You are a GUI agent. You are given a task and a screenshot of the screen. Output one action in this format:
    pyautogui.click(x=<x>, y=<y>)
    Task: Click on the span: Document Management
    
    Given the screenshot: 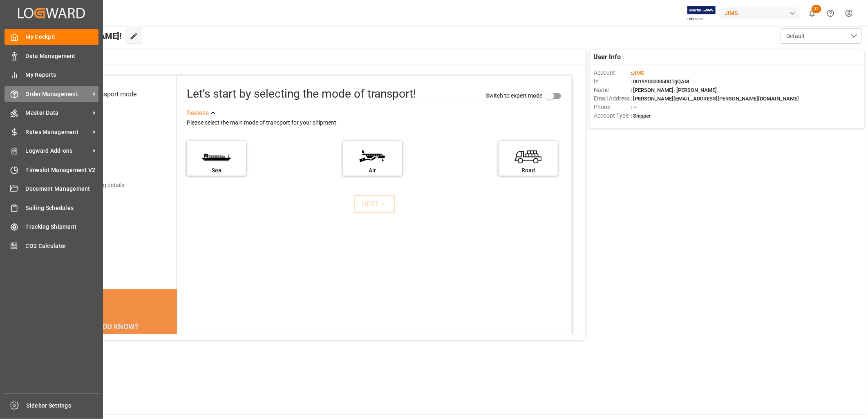 What is the action you would take?
    pyautogui.click(x=62, y=188)
    